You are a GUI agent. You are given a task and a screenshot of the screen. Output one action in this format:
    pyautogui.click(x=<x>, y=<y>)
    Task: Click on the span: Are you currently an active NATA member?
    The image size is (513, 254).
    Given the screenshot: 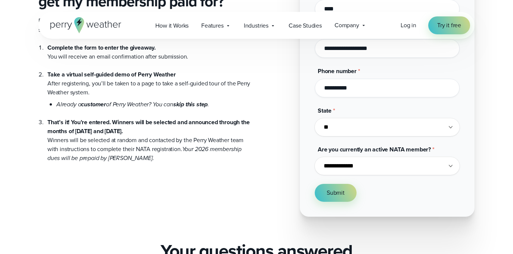 What is the action you would take?
    pyautogui.click(x=374, y=149)
    